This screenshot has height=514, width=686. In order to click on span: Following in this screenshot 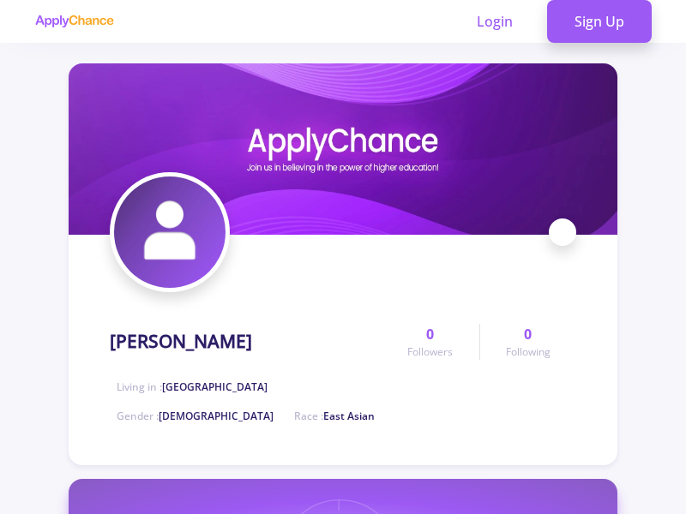, I will do `click(528, 352)`.